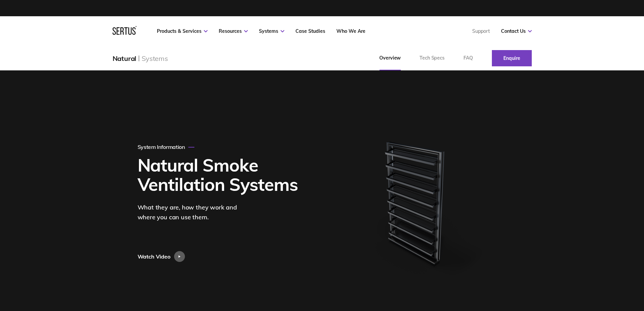  Describe the element at coordinates (583, 271) in the screenshot. I see `div: Chat Widget` at that location.